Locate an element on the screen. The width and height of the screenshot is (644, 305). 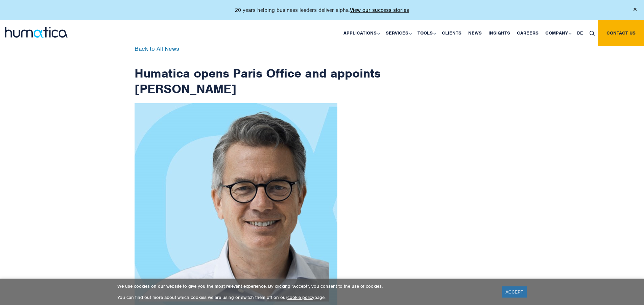
a: Insights is located at coordinates (500, 33).